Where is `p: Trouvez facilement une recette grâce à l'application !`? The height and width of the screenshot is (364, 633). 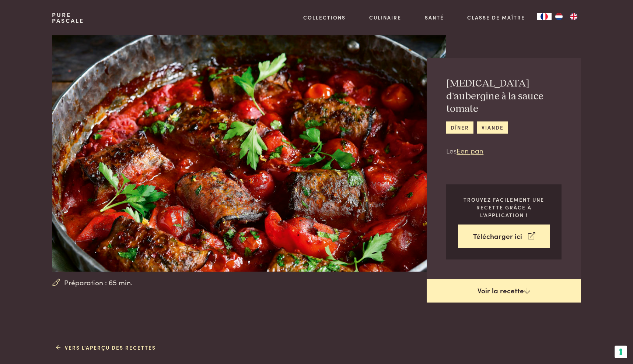 p: Trouvez facilement une recette grâce à l'application ! is located at coordinates (503, 207).